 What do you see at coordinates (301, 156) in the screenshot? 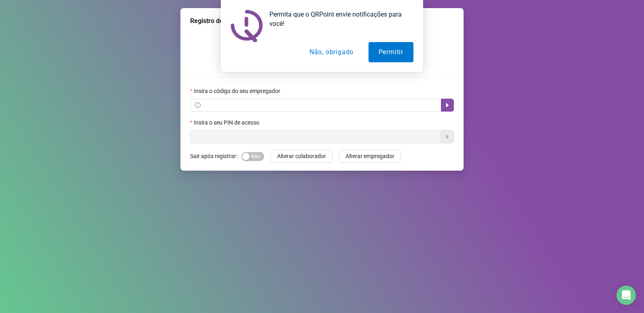
I see `span: Alterar colaborador` at bounding box center [301, 156].